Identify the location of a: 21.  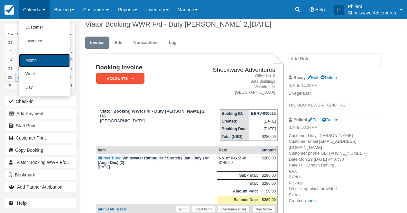
(10, 68).